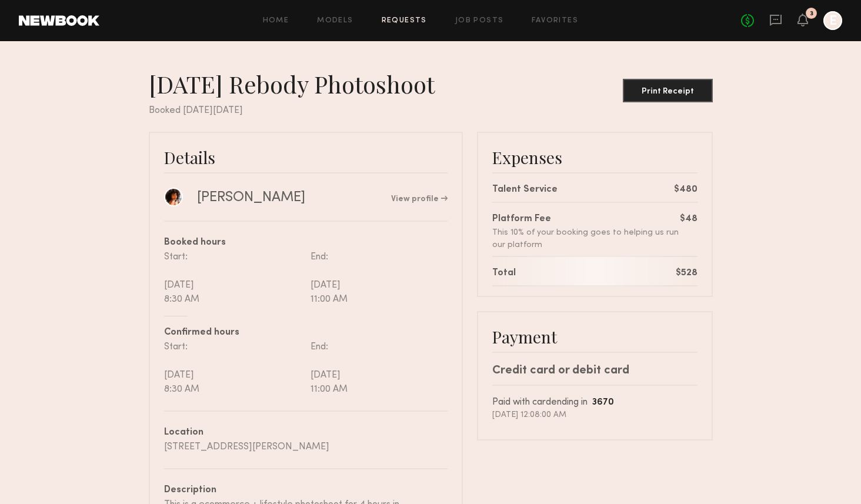 The width and height of the screenshot is (861, 504). I want to click on div: $528, so click(686, 274).